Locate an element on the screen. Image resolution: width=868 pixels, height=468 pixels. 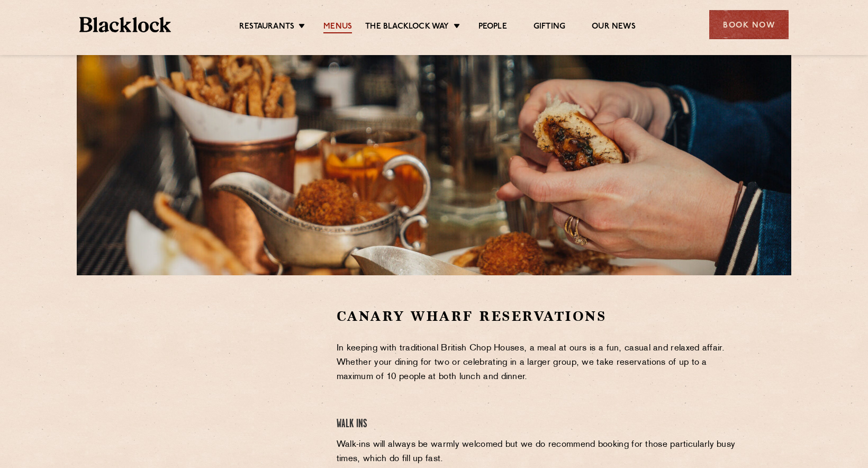
a: People is located at coordinates (493, 28).